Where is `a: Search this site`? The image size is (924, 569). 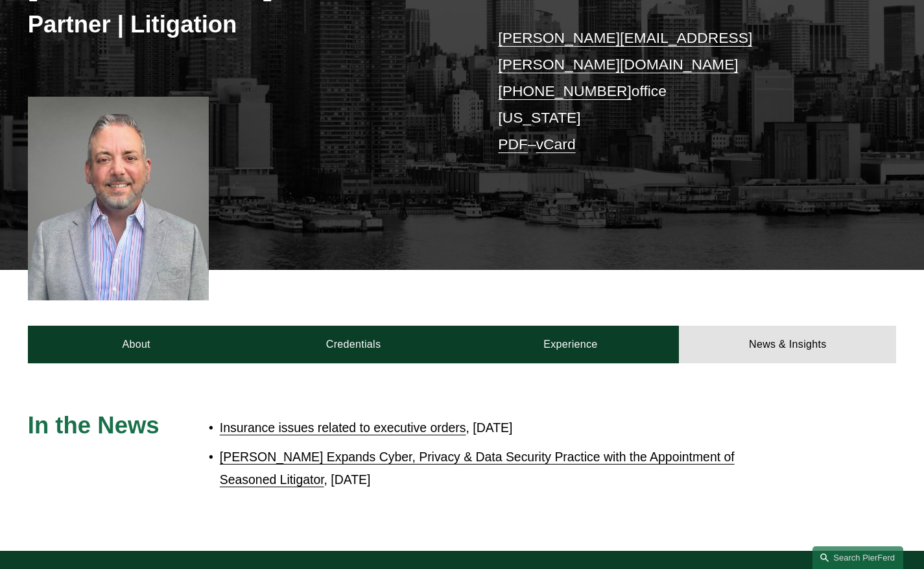
a: Search this site is located at coordinates (858, 557).